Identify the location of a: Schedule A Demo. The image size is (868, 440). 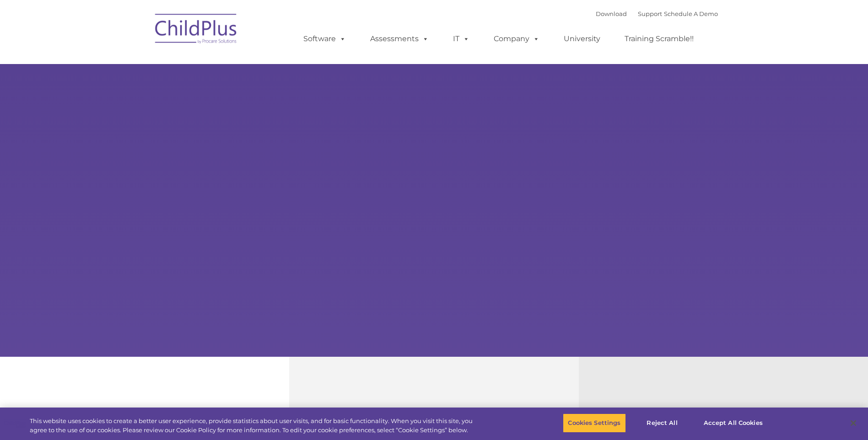
(691, 13).